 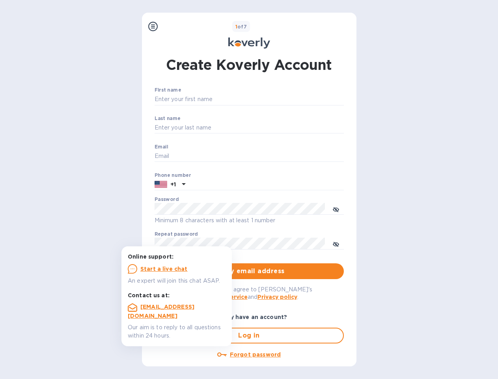 What do you see at coordinates (149, 295) in the screenshot?
I see `b: Contact us at:` at bounding box center [149, 295].